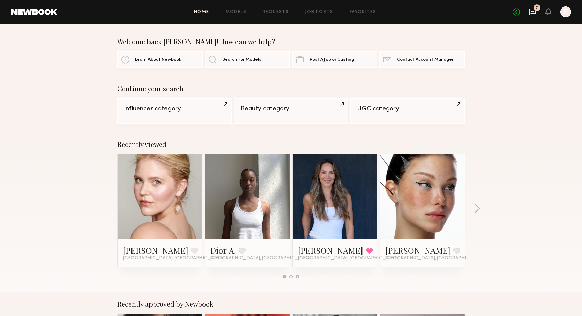 The height and width of the screenshot is (316, 582). What do you see at coordinates (422, 60) in the screenshot?
I see `a: Contact Account Manager` at bounding box center [422, 60].